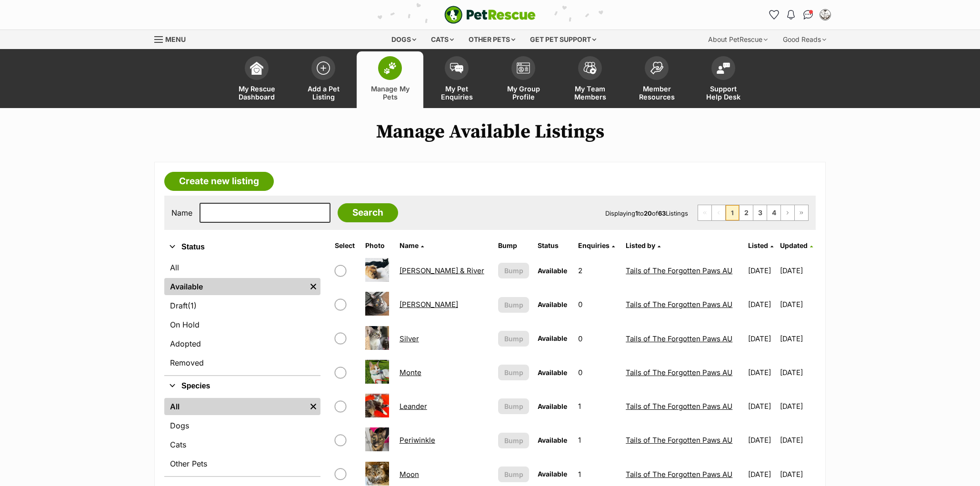  Describe the element at coordinates (791, 15) in the screenshot. I see `img: notifications-46538b983faf8c2785f20acdc204bb7945ddae34d4c08c2a6579f10ce5e182be.svg` at that location.